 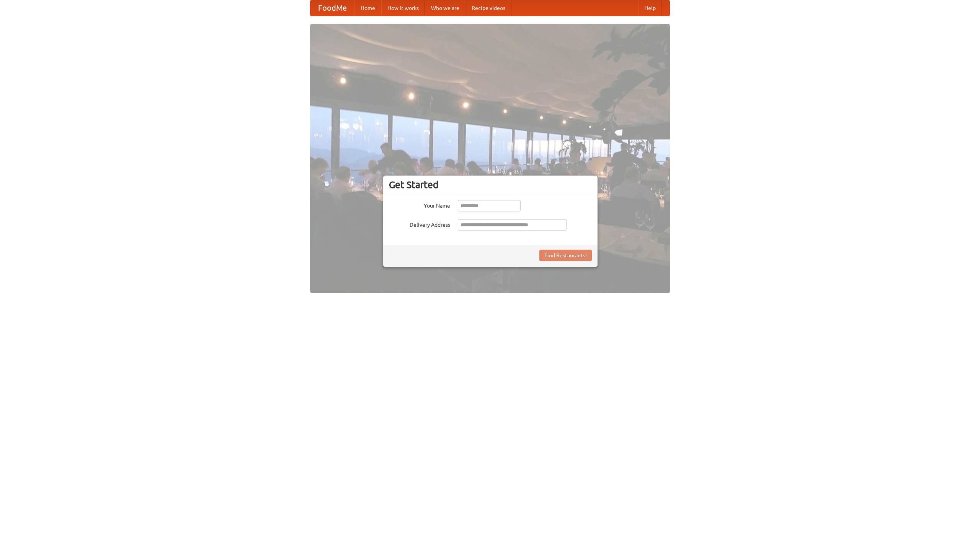 What do you see at coordinates (650, 8) in the screenshot?
I see `a: Help` at bounding box center [650, 8].